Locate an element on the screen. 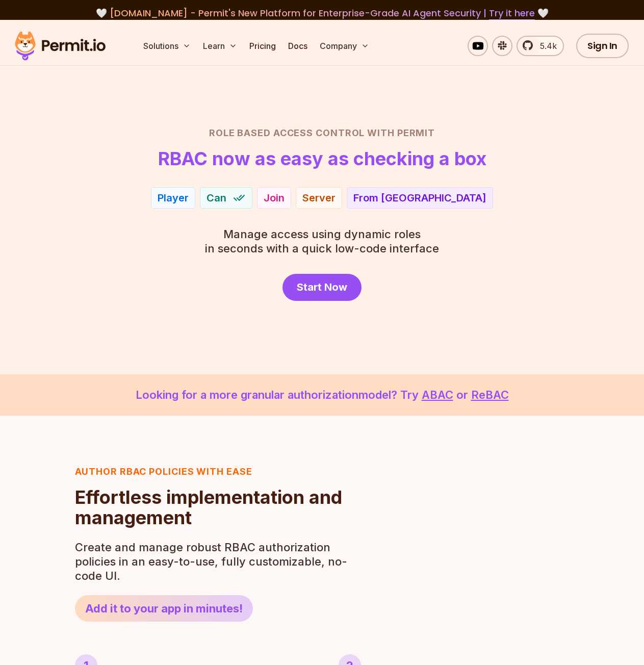 The image size is (644, 665). h1: RBAC now as easy as checking a box is located at coordinates (322, 159).